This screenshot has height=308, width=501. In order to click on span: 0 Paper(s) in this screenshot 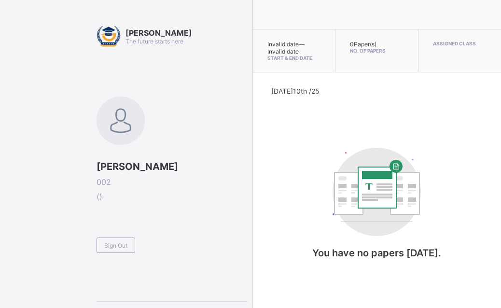, I will do `click(363, 44)`.